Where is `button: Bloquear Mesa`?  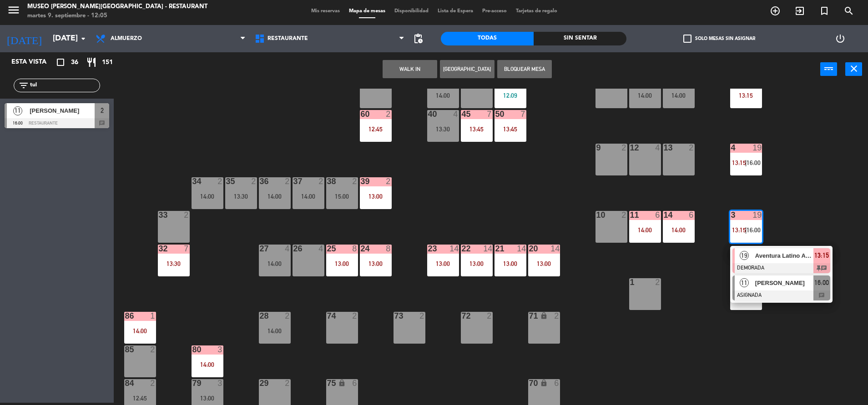 button: Bloquear Mesa is located at coordinates (525, 69).